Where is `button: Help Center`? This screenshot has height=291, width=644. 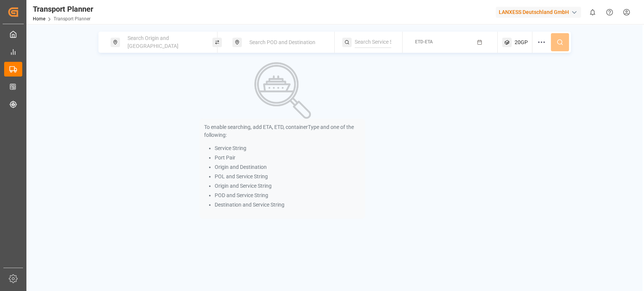 button: Help Center is located at coordinates (610, 12).